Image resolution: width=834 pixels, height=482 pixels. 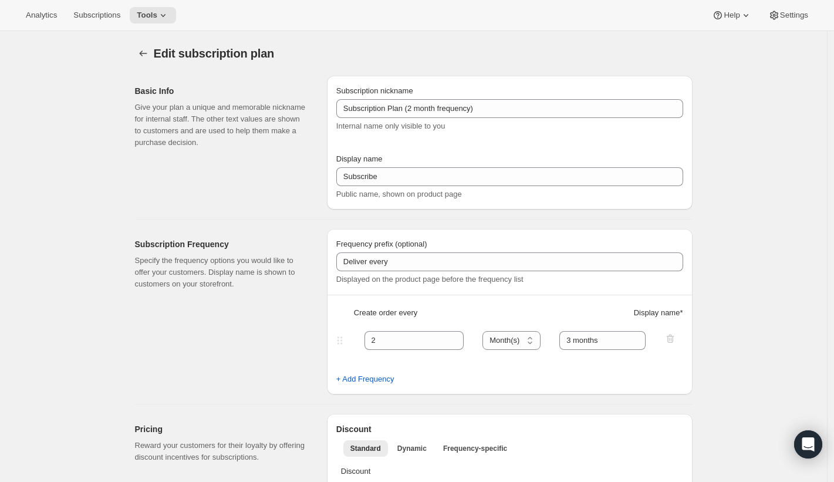 I want to click on input: Deliver every, so click(x=509, y=262).